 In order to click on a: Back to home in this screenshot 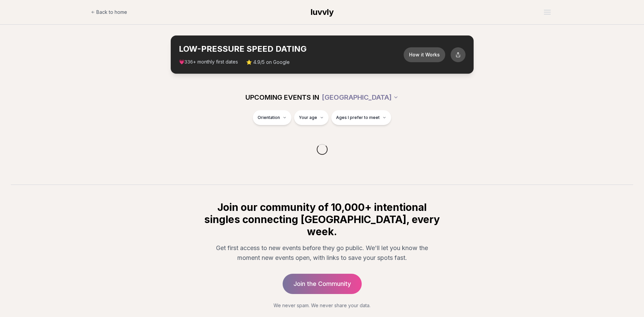, I will do `click(109, 12)`.